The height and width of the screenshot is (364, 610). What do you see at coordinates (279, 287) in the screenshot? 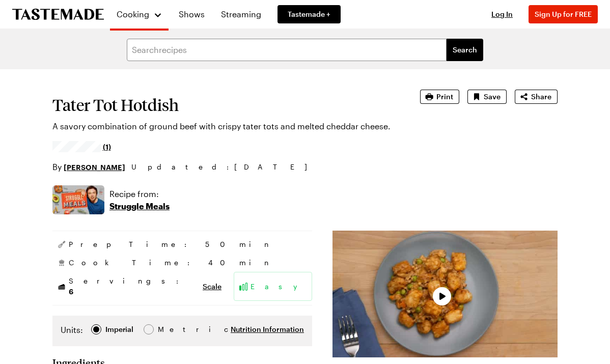
I see `span: Easy` at bounding box center [279, 287].